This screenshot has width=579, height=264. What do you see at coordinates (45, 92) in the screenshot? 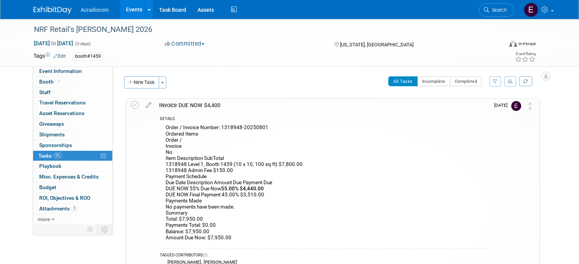
I see `span: Staff` at bounding box center [45, 92].